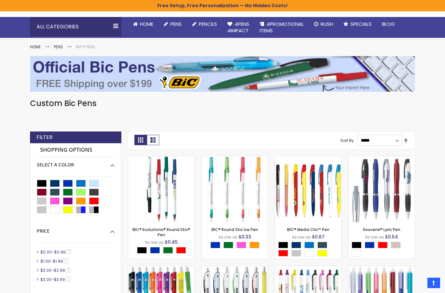 This screenshot has height=293, width=445. What do you see at coordinates (309, 245) in the screenshot?
I see `div: Blue Light` at bounding box center [309, 245].